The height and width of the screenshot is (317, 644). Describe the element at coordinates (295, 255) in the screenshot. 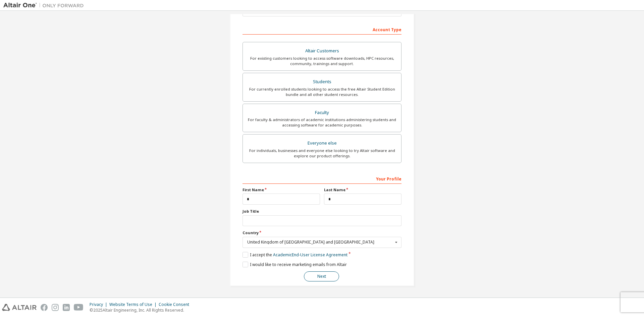

I see `label: I accept the` at that location.